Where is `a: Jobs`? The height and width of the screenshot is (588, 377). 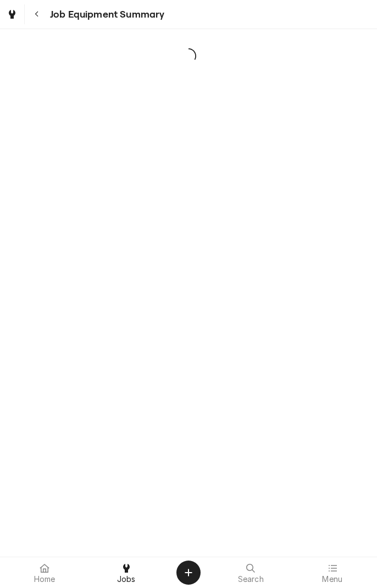 a: Jobs is located at coordinates (126, 573).